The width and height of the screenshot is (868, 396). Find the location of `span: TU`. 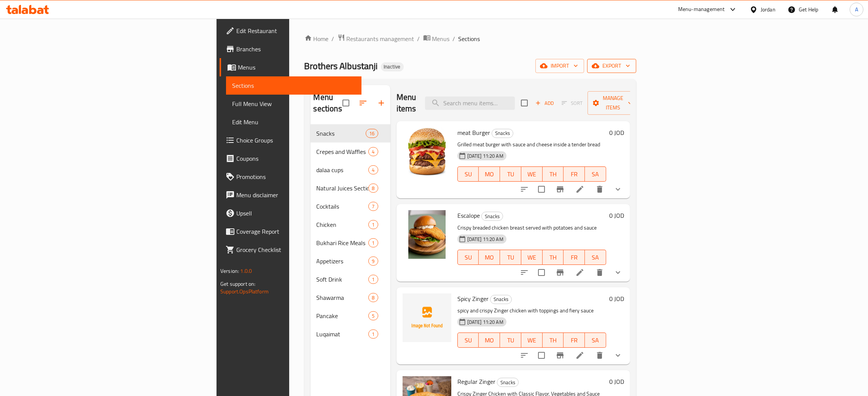

span: TU is located at coordinates (511, 174).